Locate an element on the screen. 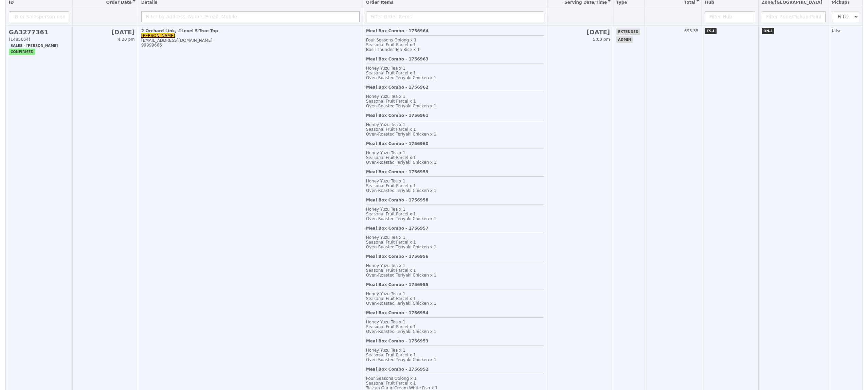  b: Meal Box Combo - 1756954 is located at coordinates (397, 313).